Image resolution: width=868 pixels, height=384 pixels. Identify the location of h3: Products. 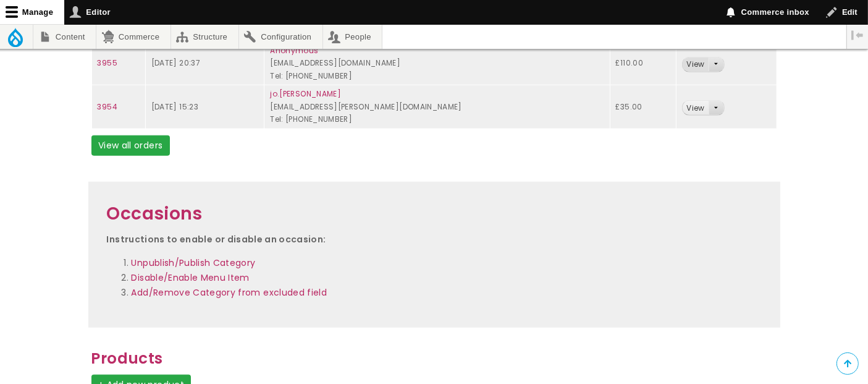
(434, 358).